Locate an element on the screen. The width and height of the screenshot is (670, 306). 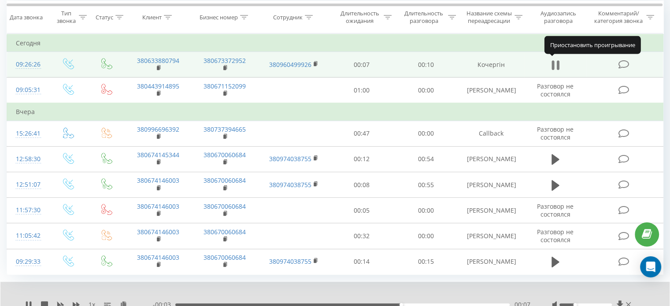
div: Статус is located at coordinates (104, 17).